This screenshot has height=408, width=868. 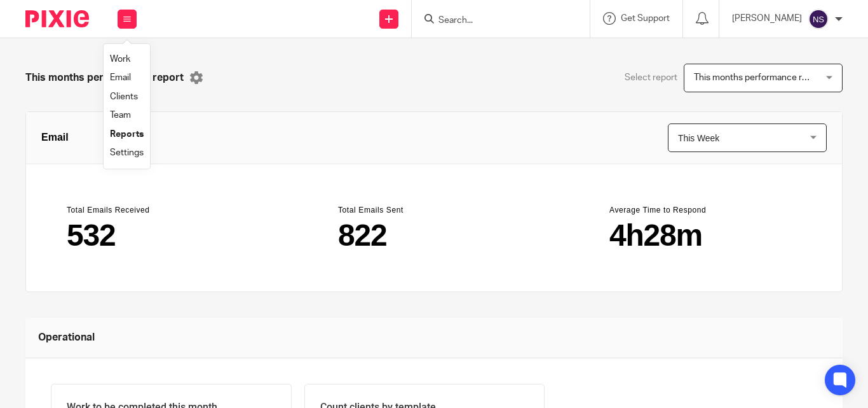 What do you see at coordinates (120, 115) in the screenshot?
I see `a: Team` at bounding box center [120, 115].